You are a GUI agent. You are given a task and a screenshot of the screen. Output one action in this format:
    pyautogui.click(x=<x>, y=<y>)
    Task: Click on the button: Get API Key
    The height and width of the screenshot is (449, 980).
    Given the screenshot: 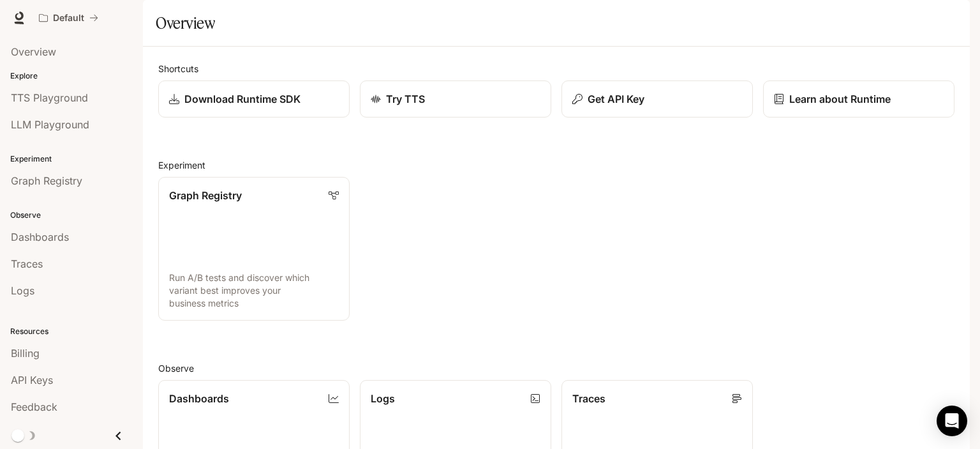 What is the action you would take?
    pyautogui.click(x=658, y=99)
    